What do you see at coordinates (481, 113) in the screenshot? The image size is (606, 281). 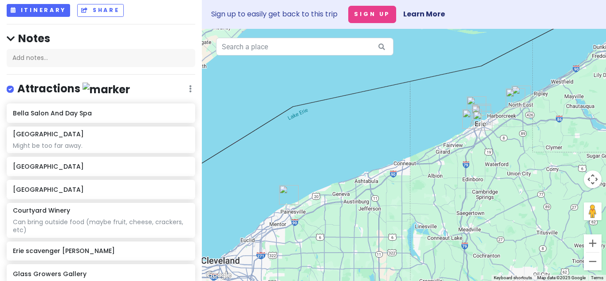 I see `div: Erie Art Museum` at bounding box center [481, 113].